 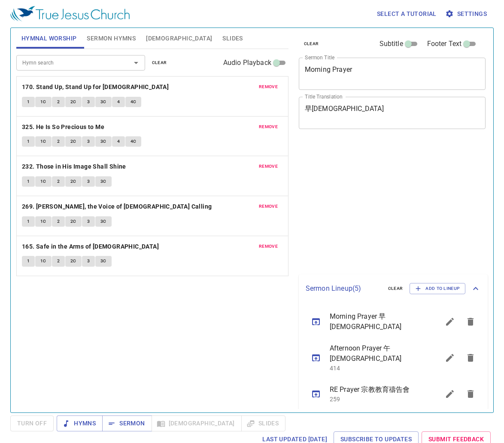 I want to click on button: 325. He Is So Precious to Me, so click(x=64, y=126).